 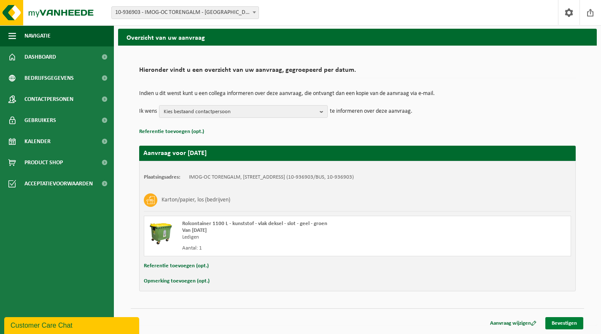 I want to click on strong: Plaatsingsadres:, so click(x=162, y=177).